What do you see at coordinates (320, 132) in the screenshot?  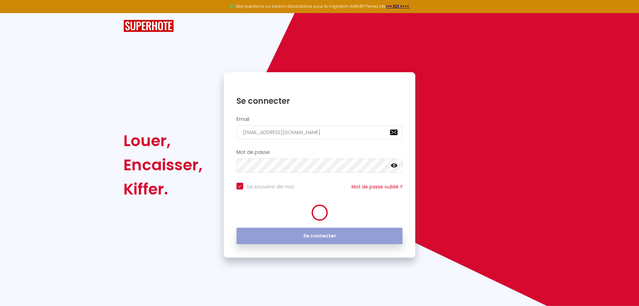 I see `input: Ton Email` at bounding box center [320, 132].